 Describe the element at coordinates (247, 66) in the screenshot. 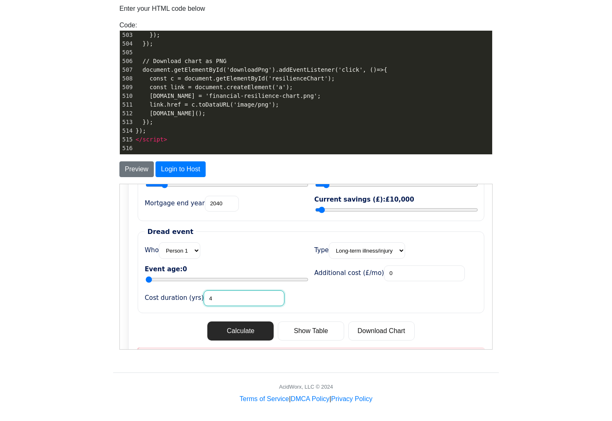

I see `select: Dread event type` at that location.